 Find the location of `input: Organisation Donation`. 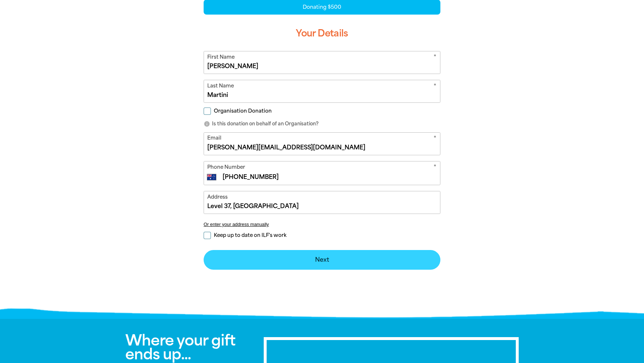

input: Organisation Donation is located at coordinates (207, 111).